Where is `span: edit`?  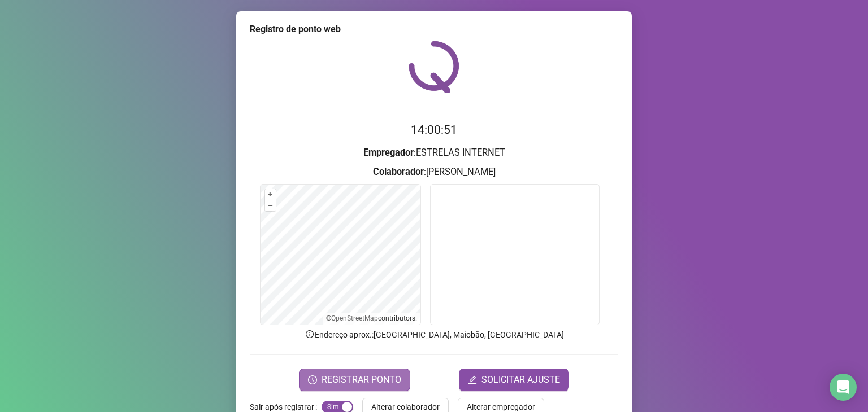 span: edit is located at coordinates (473, 380).